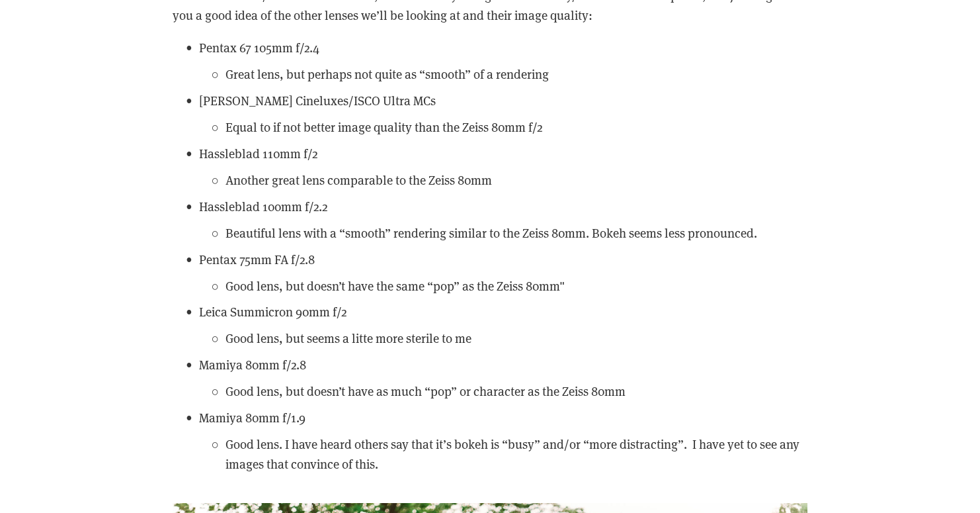 This screenshot has width=980, height=513. Describe the element at coordinates (503, 365) in the screenshot. I see `p: Mamiya 80mm f/2.8` at that location.